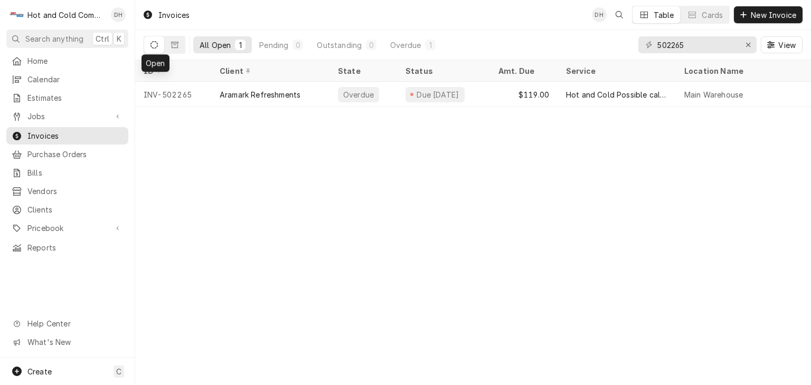  Describe the element at coordinates (67, 228) in the screenshot. I see `a: Go to Pricebook` at that location.